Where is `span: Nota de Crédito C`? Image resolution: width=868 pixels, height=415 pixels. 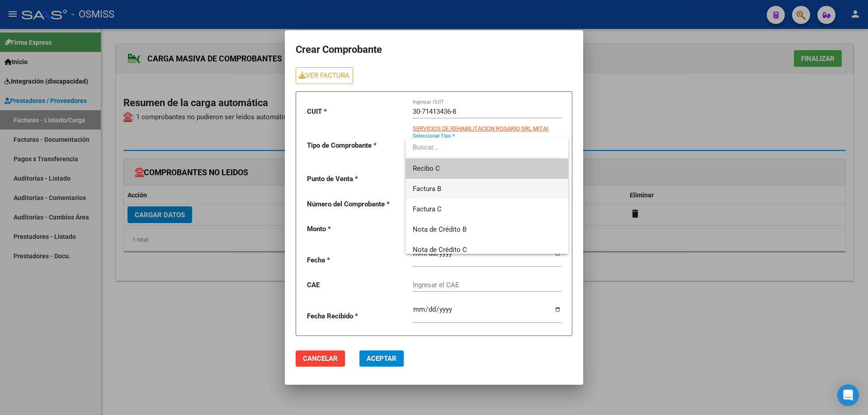
span: Nota de Crédito C is located at coordinates (440, 250).